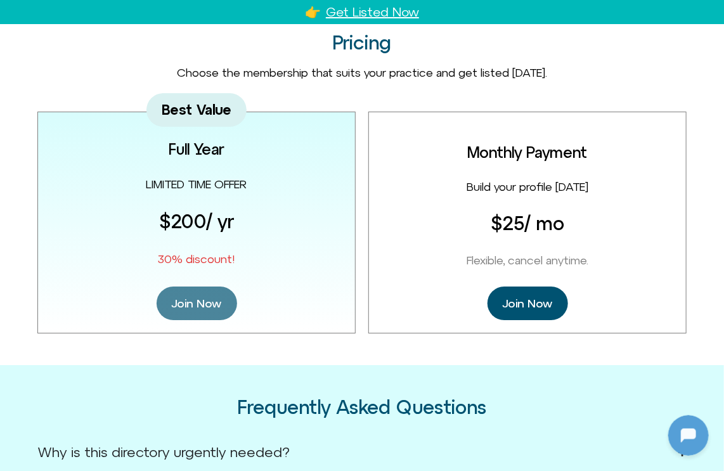  What do you see at coordinates (197, 259) in the screenshot?
I see `span: 30% discount!` at bounding box center [197, 259].